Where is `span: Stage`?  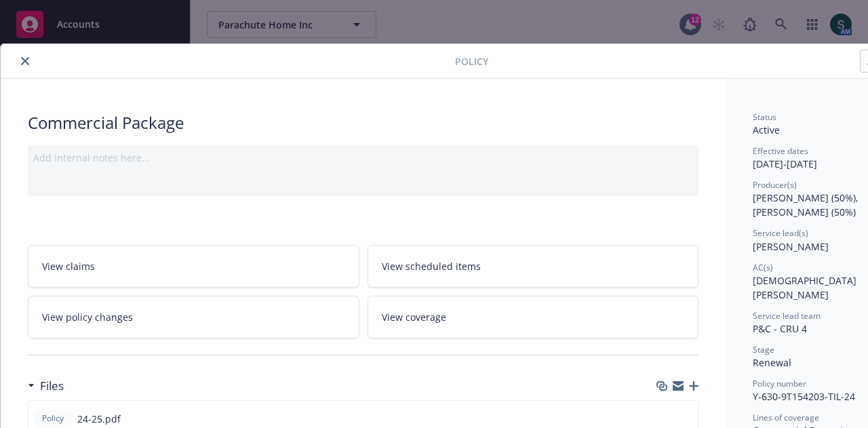 span: Stage is located at coordinates (763, 350).